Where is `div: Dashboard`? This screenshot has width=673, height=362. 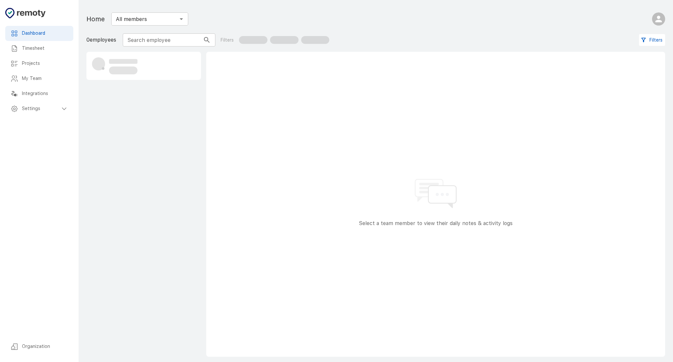 div: Dashboard is located at coordinates (39, 33).